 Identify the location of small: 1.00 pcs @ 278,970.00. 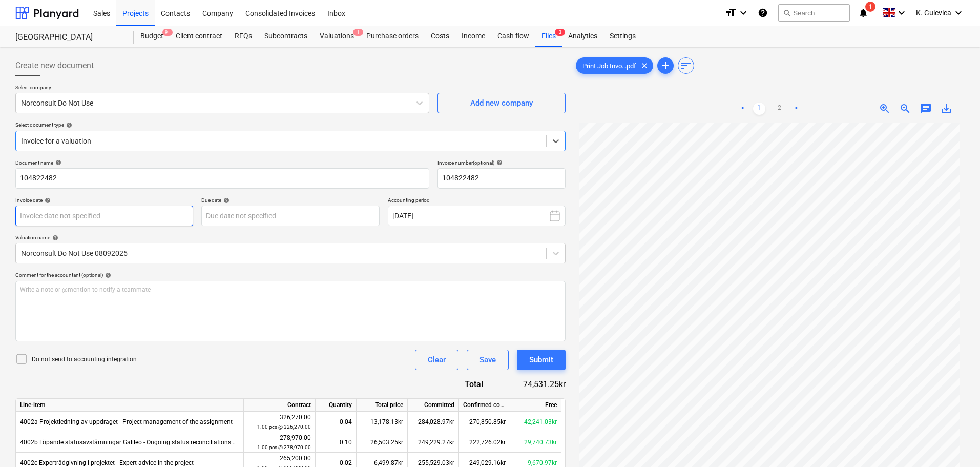
(284, 447).